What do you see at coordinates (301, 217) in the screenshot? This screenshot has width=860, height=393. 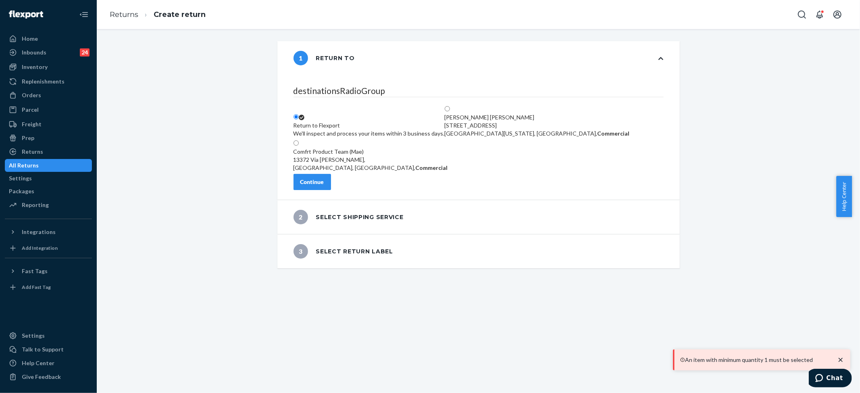 I see `span: 2` at bounding box center [301, 217].